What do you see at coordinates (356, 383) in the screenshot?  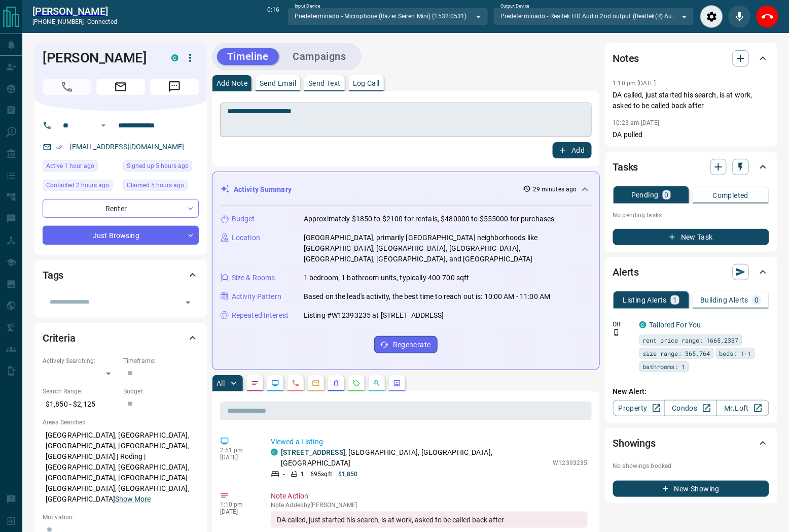 I see `svg: Requests` at bounding box center [356, 383].